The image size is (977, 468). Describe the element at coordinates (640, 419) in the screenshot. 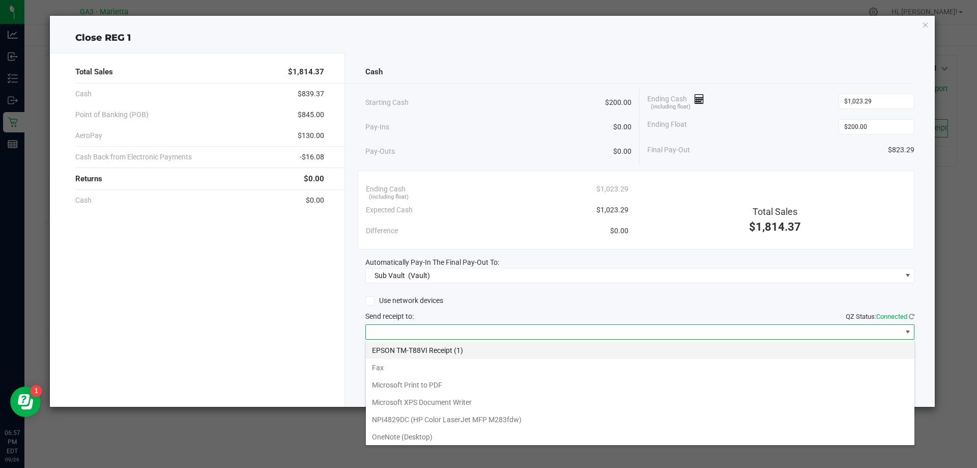

I see `li: NPI4829DC (HP Color LaserJet MFP M283fdw)` at that location.